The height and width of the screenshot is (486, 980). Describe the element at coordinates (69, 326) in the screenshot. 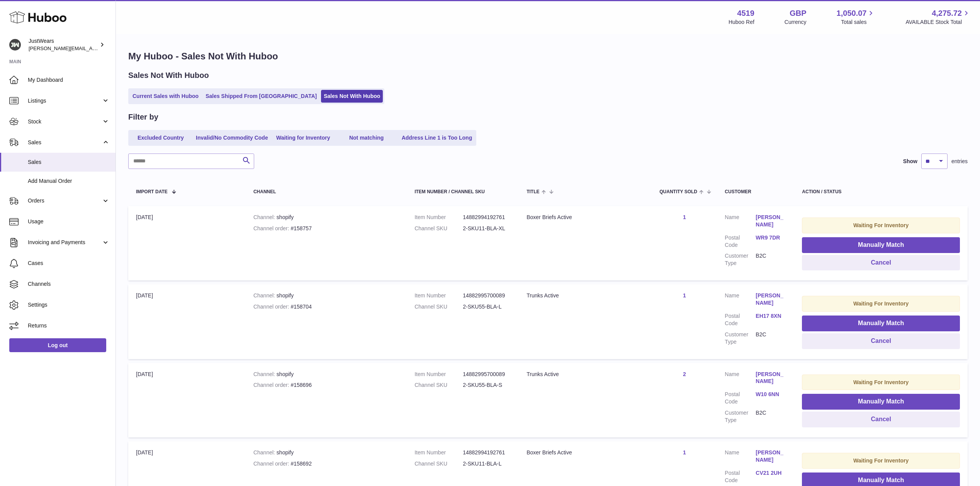

I see `span: Returns` at that location.